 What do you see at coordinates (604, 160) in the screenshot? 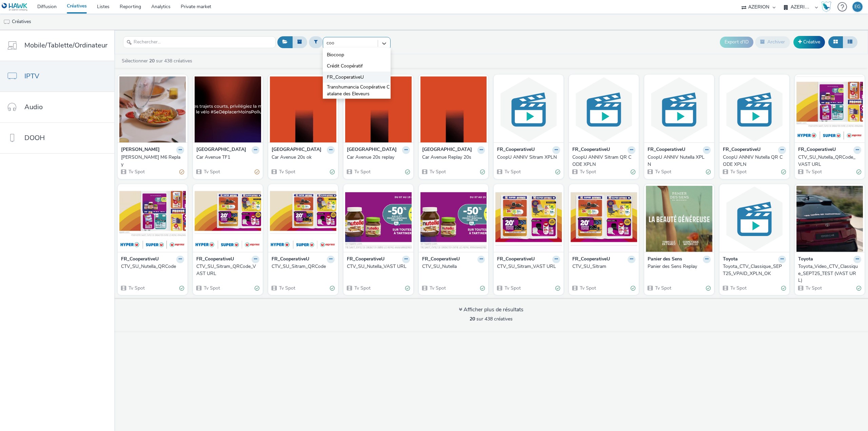
I see `a: CoopU ANNIV Sitram QR CODE XPLN` at bounding box center [604, 160].